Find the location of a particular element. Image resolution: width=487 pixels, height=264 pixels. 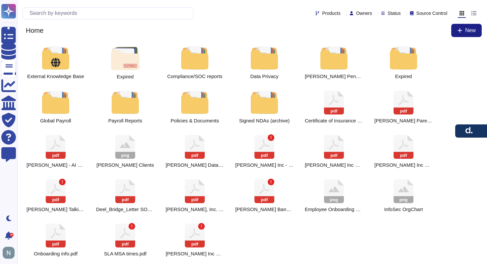

span: Deel Data Sub-Processors_LIVE.pdf is located at coordinates (195, 165).